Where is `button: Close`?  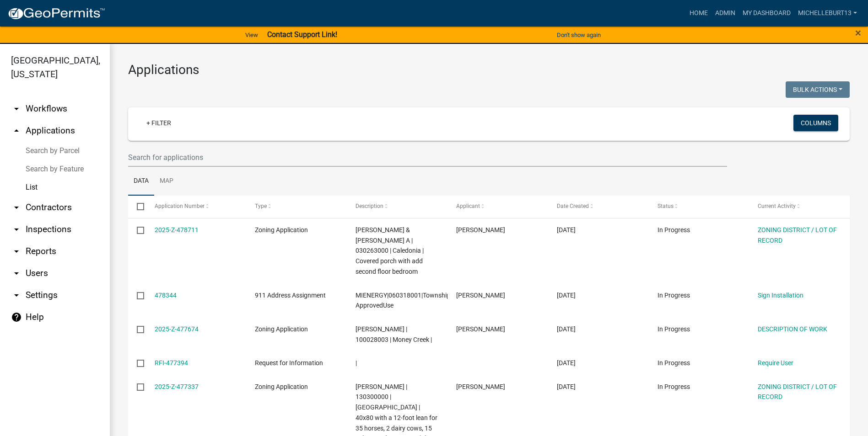 button: Close is located at coordinates (858, 33).